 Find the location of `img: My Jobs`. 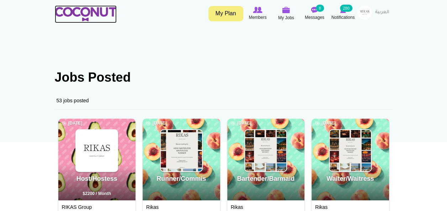

img: My Jobs is located at coordinates (286, 10).